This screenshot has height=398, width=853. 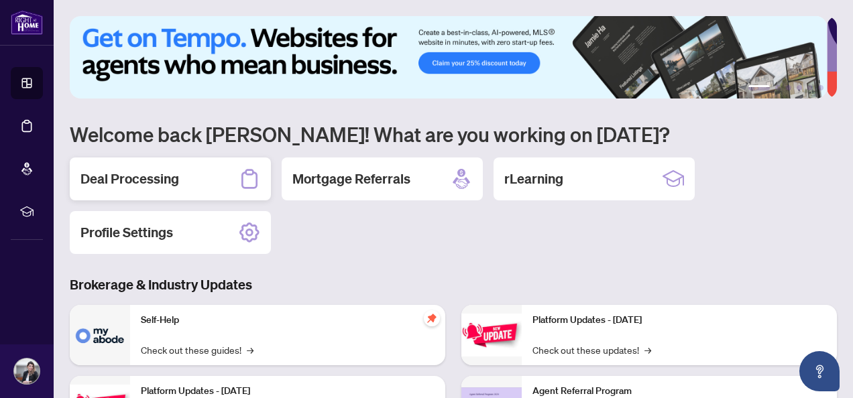 I want to click on h2: rLearning, so click(x=534, y=179).